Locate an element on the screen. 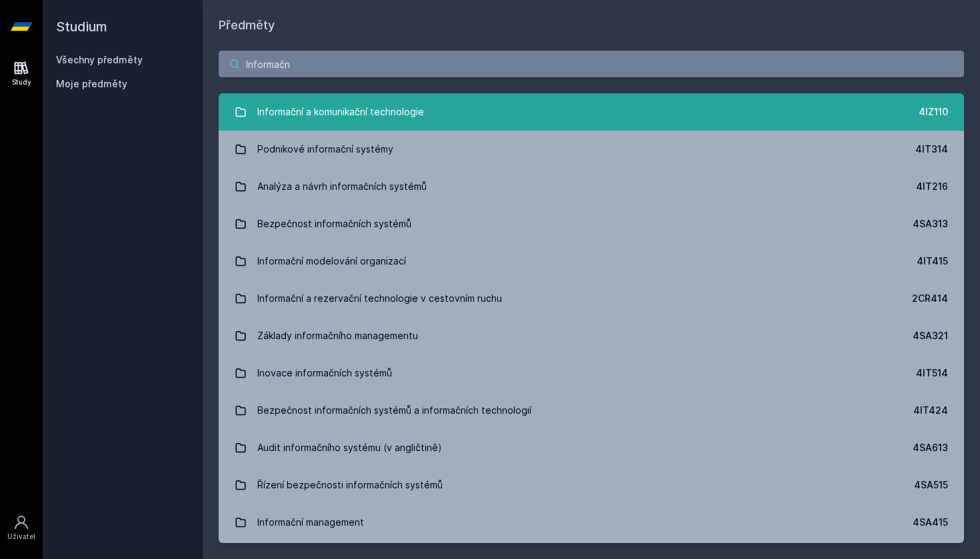 This screenshot has width=980, height=559. div: Audit informačního systému (v angličtině) is located at coordinates (349, 448).